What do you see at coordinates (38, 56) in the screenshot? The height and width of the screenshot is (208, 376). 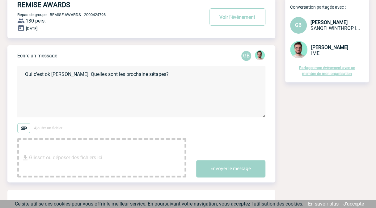 I see `p: Écrire un message :` at bounding box center [38, 56].